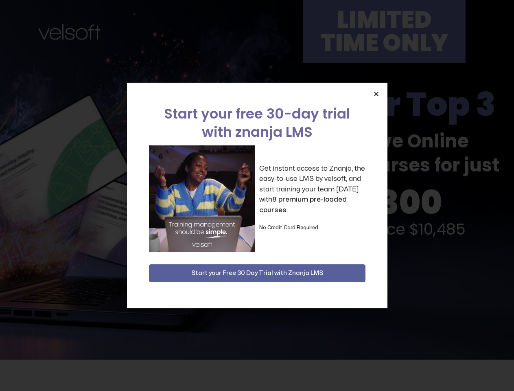  Describe the element at coordinates (289, 228) in the screenshot. I see `strong: No Credit Card Required` at that location.